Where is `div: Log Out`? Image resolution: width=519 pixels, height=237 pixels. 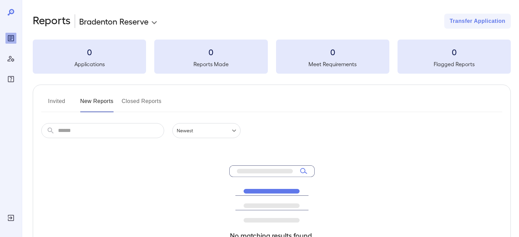 div: Log Out is located at coordinates (11, 218).